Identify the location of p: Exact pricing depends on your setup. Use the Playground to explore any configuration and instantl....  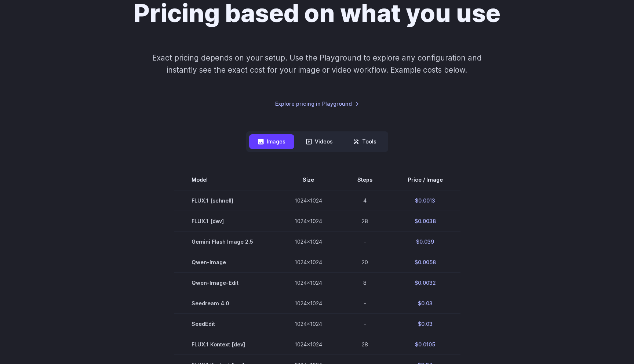
(317, 64).